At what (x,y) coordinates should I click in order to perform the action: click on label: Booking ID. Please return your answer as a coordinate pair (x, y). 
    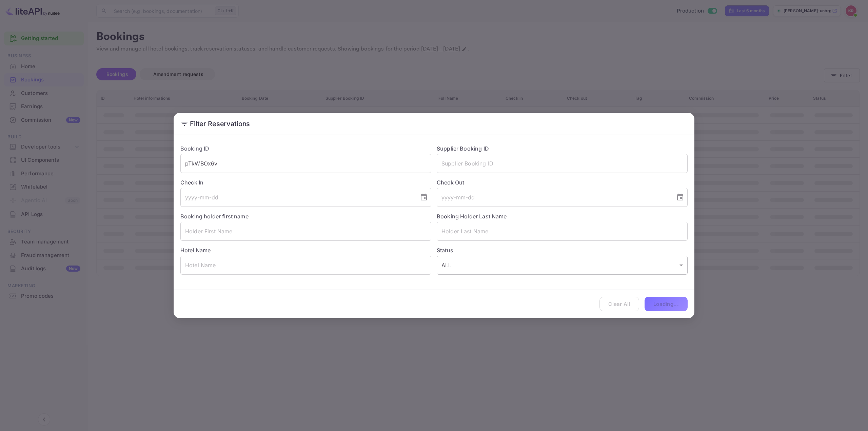
    Looking at the image, I should click on (195, 148).